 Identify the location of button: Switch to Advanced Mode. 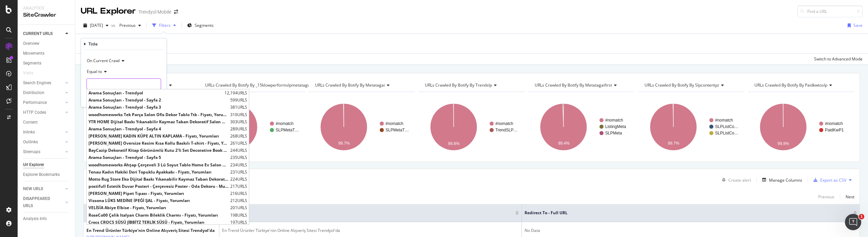
(837, 59).